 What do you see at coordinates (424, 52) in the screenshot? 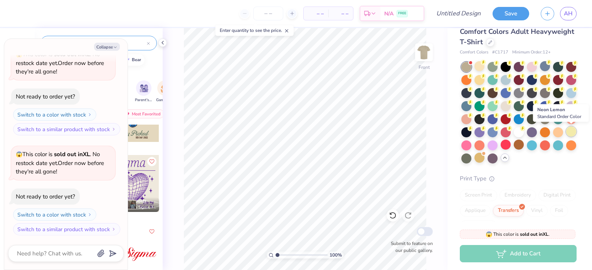
I see `img: Front` at bounding box center [424, 52].